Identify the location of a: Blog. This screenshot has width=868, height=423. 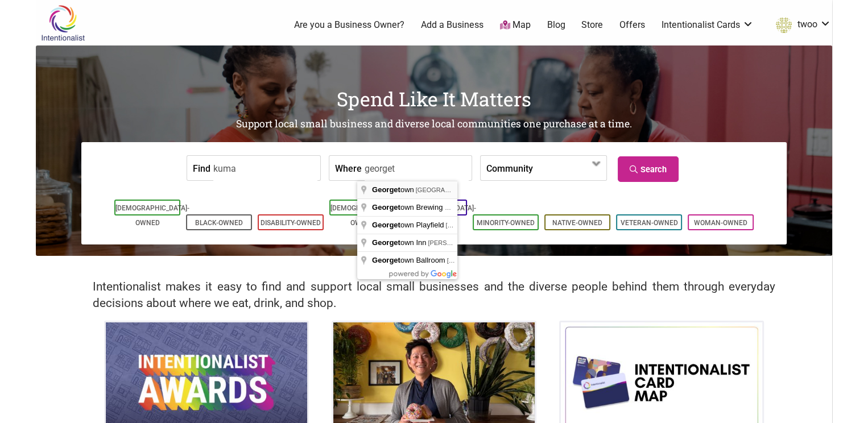
(556, 25).